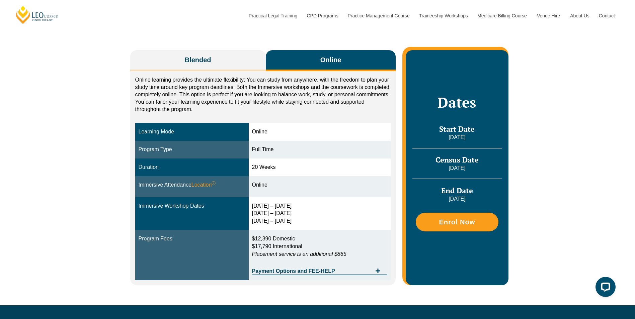 The image size is (635, 319). Describe the element at coordinates (263, 168) in the screenshot. I see `div: Tabs. Open items with Enter or Space, close with Escape and navigate using the Arrow keys.` at that location.